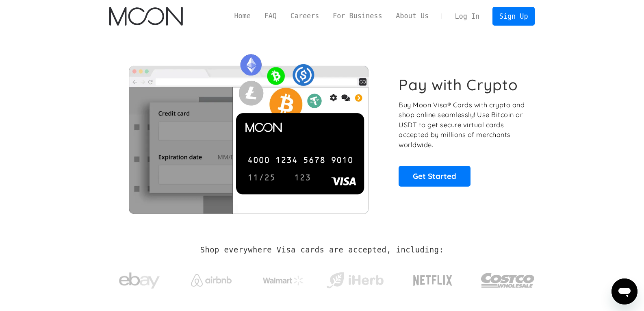  What do you see at coordinates (433, 281) in the screenshot?
I see `img: Netflix` at bounding box center [433, 281].